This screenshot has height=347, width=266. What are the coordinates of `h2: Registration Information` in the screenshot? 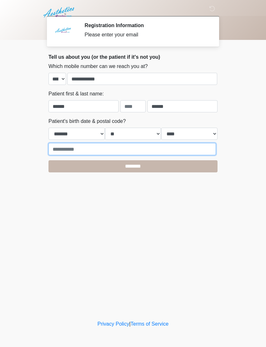 It's located at (146, 25).